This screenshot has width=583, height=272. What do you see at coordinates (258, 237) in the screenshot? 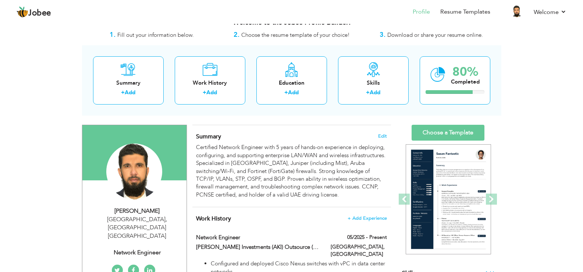
I see `label: Network Engineer` at bounding box center [258, 237].